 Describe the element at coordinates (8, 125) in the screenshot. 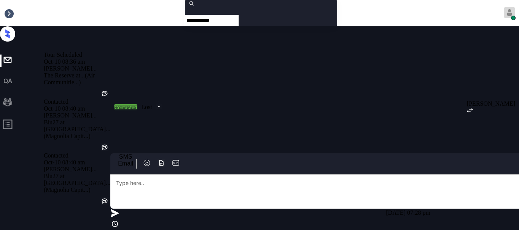

I see `span: profile` at that location.